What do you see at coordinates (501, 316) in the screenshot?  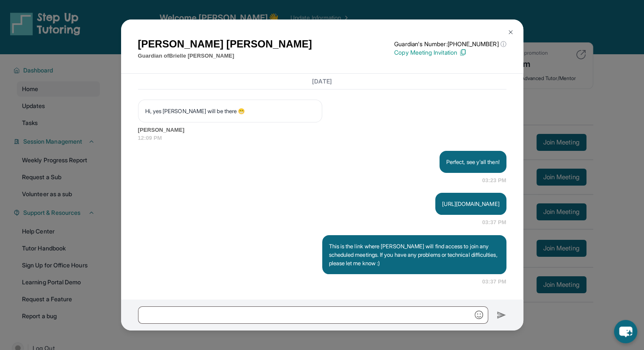 I see `img: Send icon` at bounding box center [501, 316].